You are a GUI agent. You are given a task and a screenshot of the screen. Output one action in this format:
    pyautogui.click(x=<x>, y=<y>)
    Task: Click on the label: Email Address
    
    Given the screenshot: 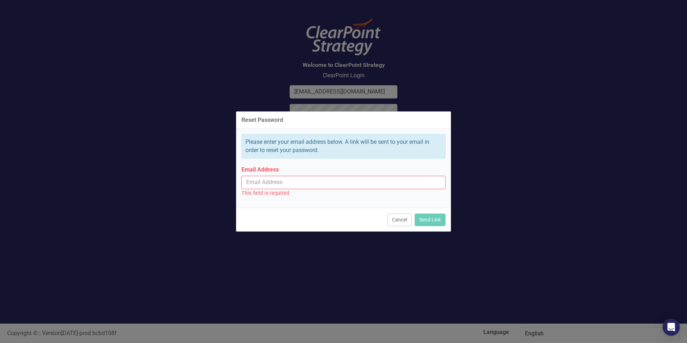 What is the action you would take?
    pyautogui.click(x=344, y=170)
    